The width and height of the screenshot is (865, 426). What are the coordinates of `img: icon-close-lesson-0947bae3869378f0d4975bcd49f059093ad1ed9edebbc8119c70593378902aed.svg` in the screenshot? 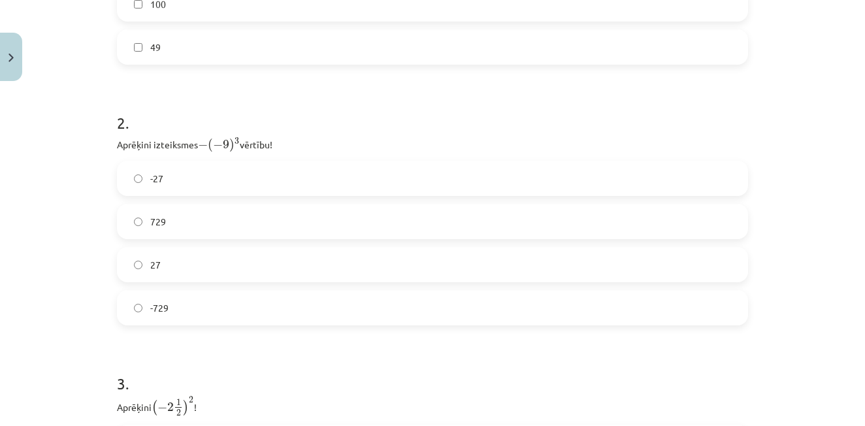 It's located at (11, 57).